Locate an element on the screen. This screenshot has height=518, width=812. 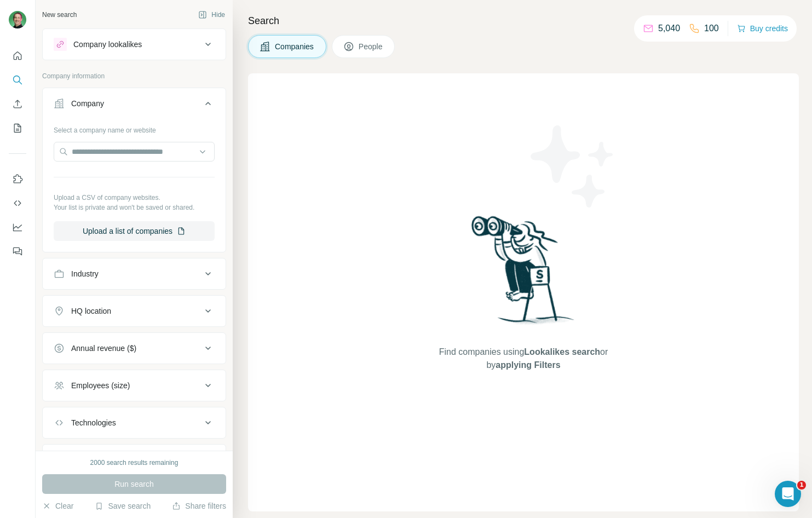
button: My lists is located at coordinates (17, 128).